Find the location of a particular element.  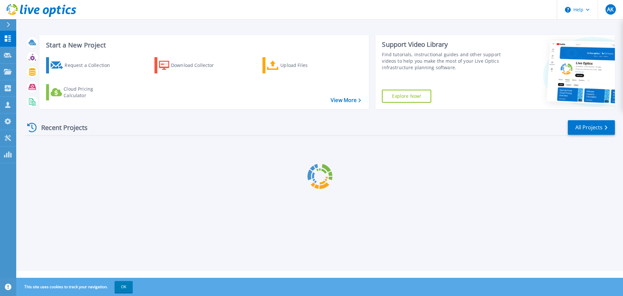

span: AK is located at coordinates (610, 9).